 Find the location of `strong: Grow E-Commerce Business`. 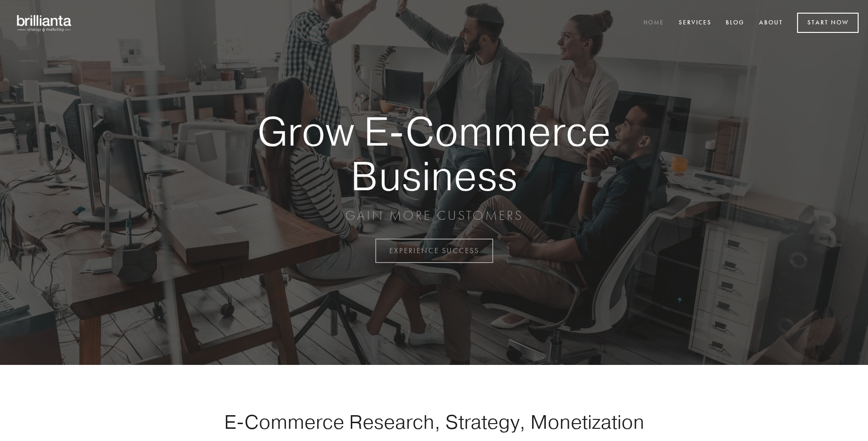

strong: Grow E-Commerce Business is located at coordinates (434, 153).